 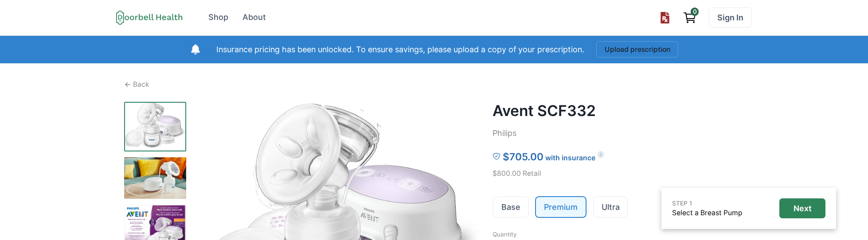 What do you see at coordinates (141, 84) in the screenshot?
I see `p: Back` at bounding box center [141, 84].